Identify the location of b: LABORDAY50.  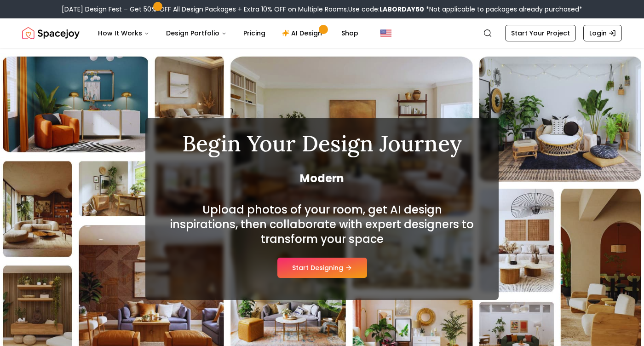
(402, 9).